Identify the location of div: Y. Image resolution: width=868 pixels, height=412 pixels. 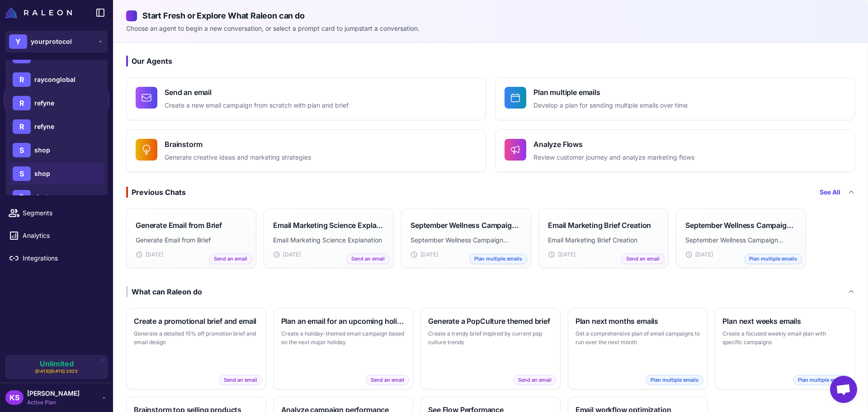
(18, 42).